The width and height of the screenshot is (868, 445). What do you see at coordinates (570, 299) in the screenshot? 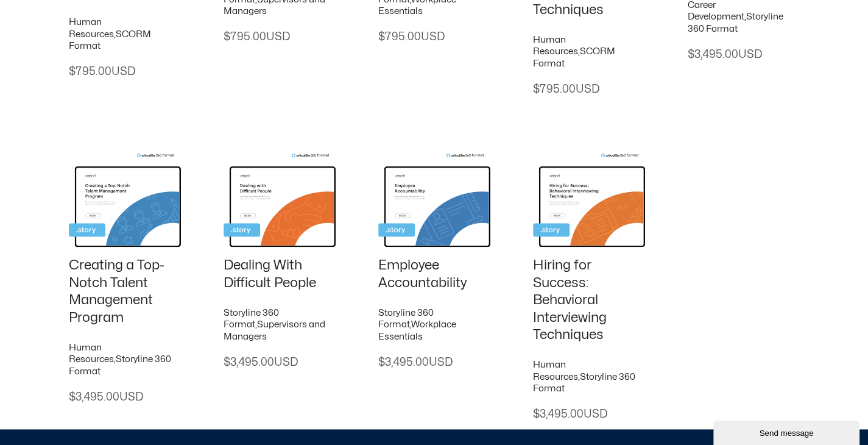
I see `a: Hiring for Success: Behavioral Interviewing Techniques` at bounding box center [570, 299].